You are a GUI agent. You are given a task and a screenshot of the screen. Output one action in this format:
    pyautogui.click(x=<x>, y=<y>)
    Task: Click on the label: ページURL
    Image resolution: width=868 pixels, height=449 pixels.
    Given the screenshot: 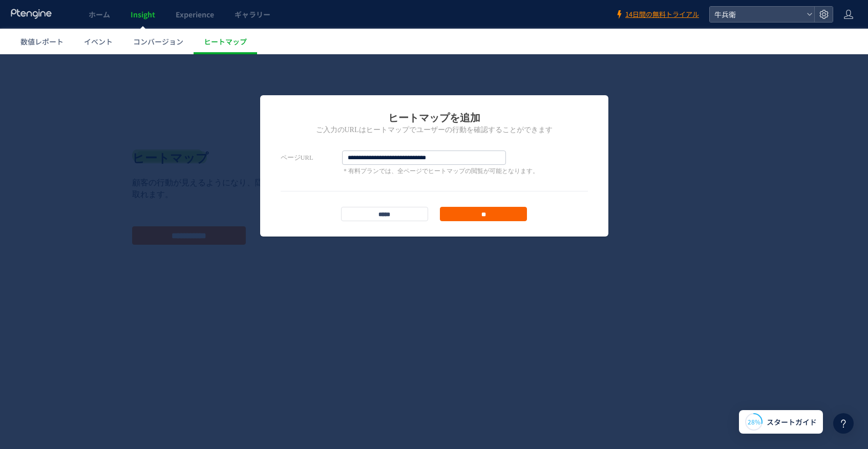 What is the action you would take?
    pyautogui.click(x=311, y=104)
    